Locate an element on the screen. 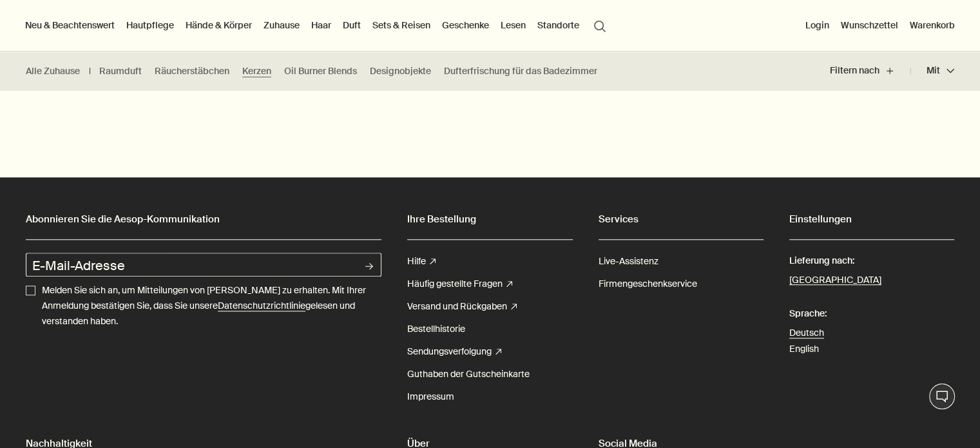 The height and width of the screenshot is (448, 980). h2: Abonnieren Sie die Aesop-Kommunikation is located at coordinates (203, 219).